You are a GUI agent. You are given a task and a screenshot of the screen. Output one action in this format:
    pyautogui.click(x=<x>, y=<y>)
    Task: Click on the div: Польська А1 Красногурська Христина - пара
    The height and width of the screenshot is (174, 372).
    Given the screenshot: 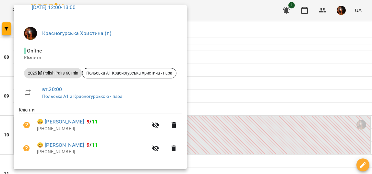 What is the action you would take?
    pyautogui.click(x=129, y=73)
    